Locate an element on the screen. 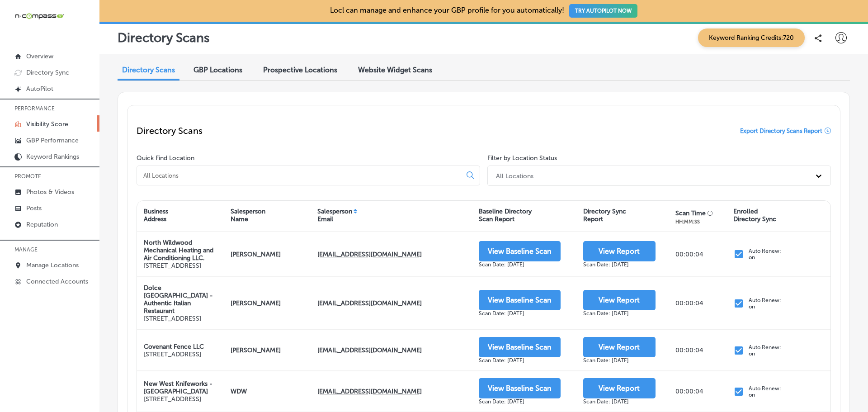 Image resolution: width=868 pixels, height=412 pixels. div: Salesperson Email is located at coordinates (334, 215).